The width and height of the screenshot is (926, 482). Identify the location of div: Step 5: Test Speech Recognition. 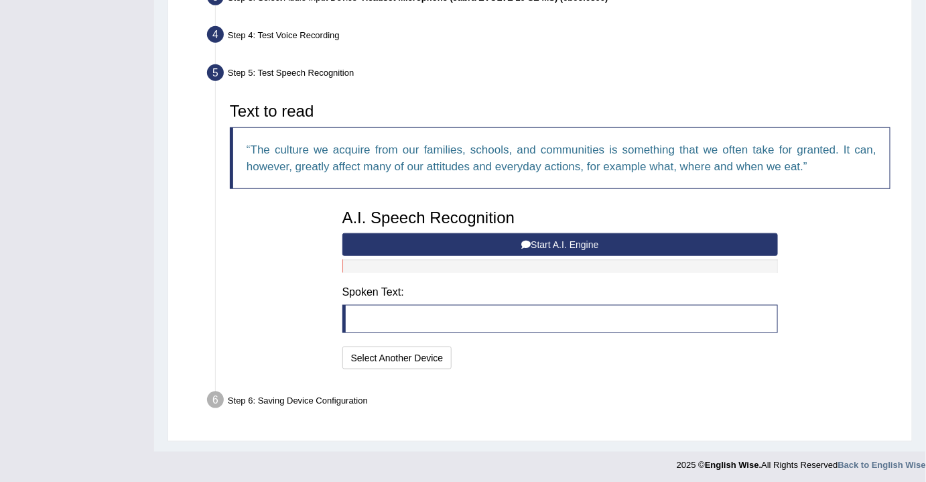
(554, 75).